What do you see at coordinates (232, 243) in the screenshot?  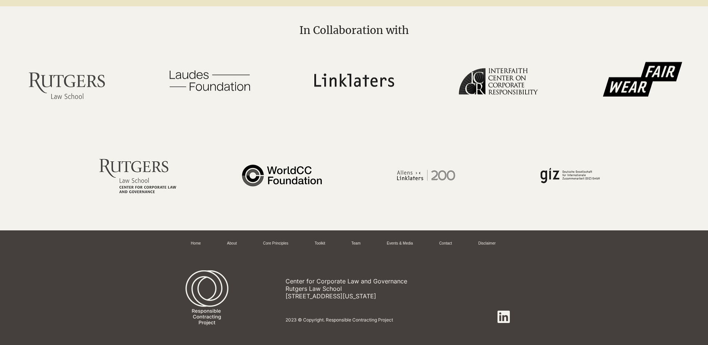 I see `a: About` at bounding box center [232, 243].